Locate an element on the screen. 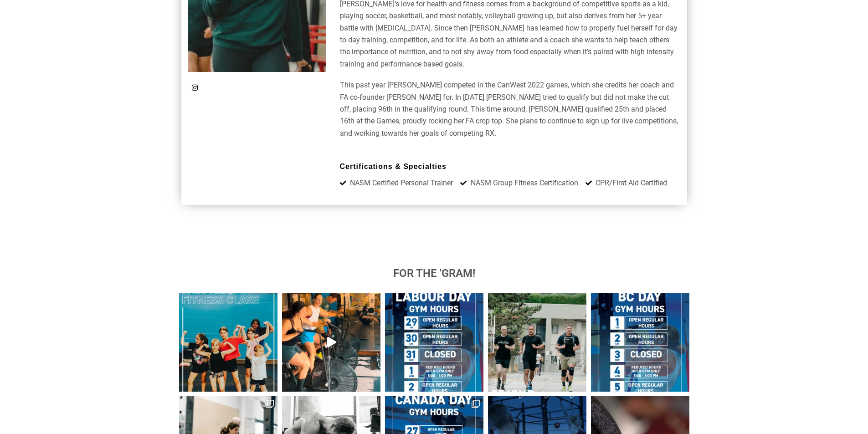 This screenshot has width=868, height=434. img: Move better with coach-led group classes and personal training built on mobility, compound streng... is located at coordinates (331, 342).